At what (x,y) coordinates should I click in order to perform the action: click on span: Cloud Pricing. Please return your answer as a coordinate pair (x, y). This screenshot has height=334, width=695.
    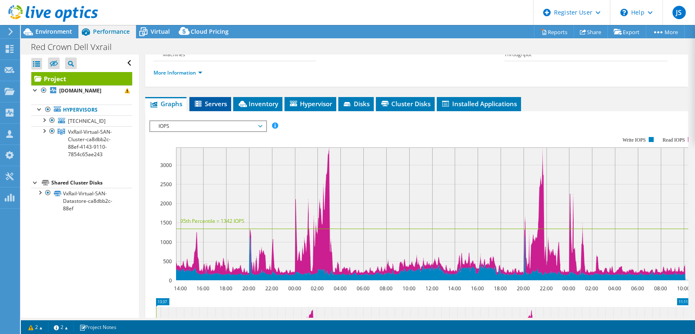
    Looking at the image, I should click on (209, 31).